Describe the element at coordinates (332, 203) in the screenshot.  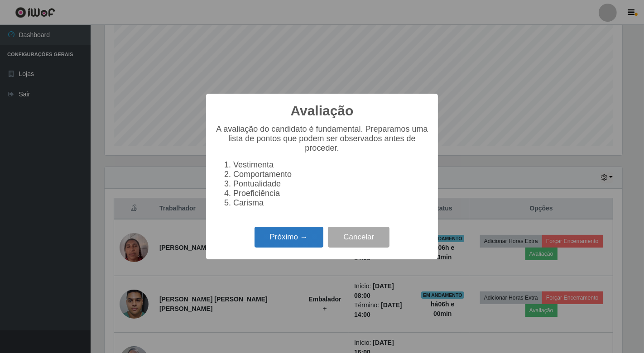
I see `li: Carisma` at that location.